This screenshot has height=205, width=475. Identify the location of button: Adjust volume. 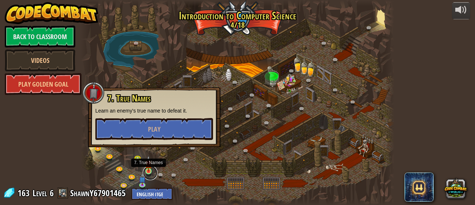
(461, 11).